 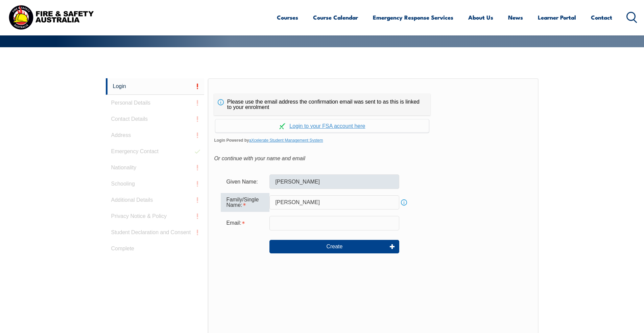 What do you see at coordinates (245, 182) in the screenshot?
I see `div: Given Name:` at bounding box center [245, 182].